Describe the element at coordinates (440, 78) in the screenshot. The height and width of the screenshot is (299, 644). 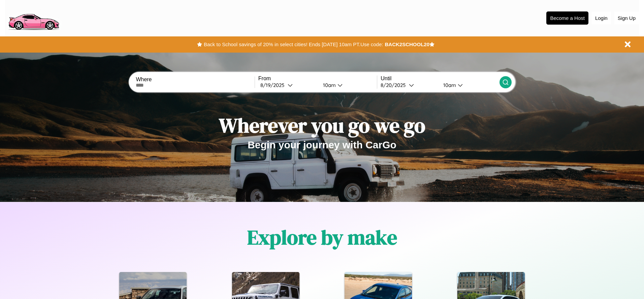
I see `label: Until` at that location.